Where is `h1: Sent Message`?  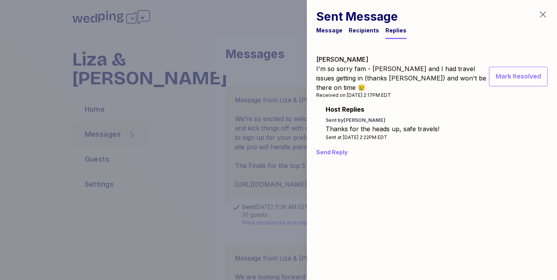
h1: Sent Message is located at coordinates (361, 16).